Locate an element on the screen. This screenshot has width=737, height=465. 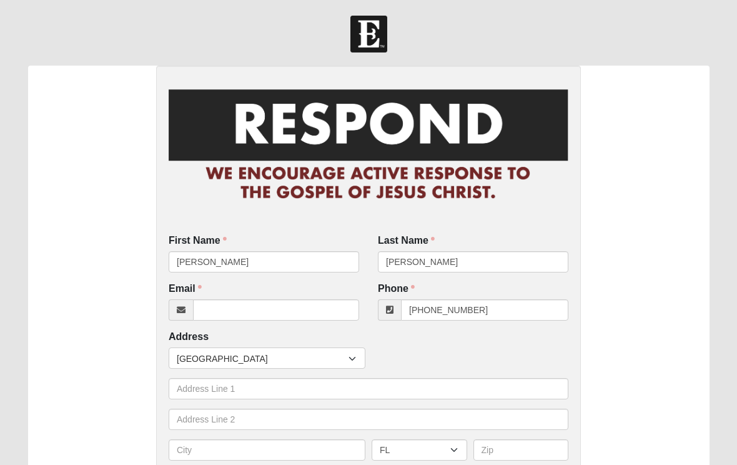
img: RespondCardHeader.png is located at coordinates (369, 145).